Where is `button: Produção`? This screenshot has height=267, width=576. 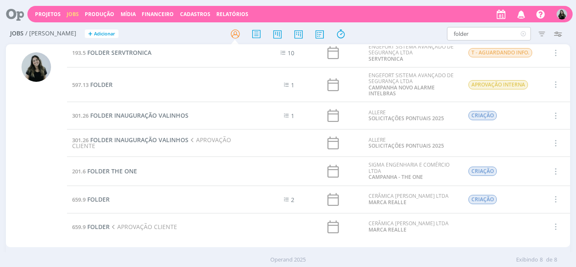 button: Produção is located at coordinates (99, 14).